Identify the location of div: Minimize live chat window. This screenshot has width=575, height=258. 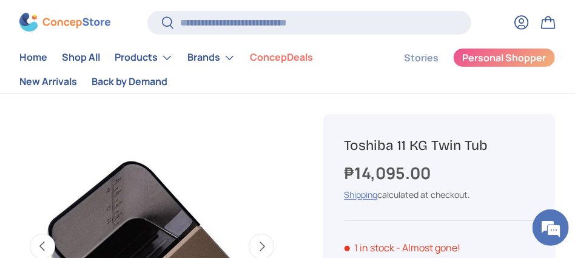
(214, 21).